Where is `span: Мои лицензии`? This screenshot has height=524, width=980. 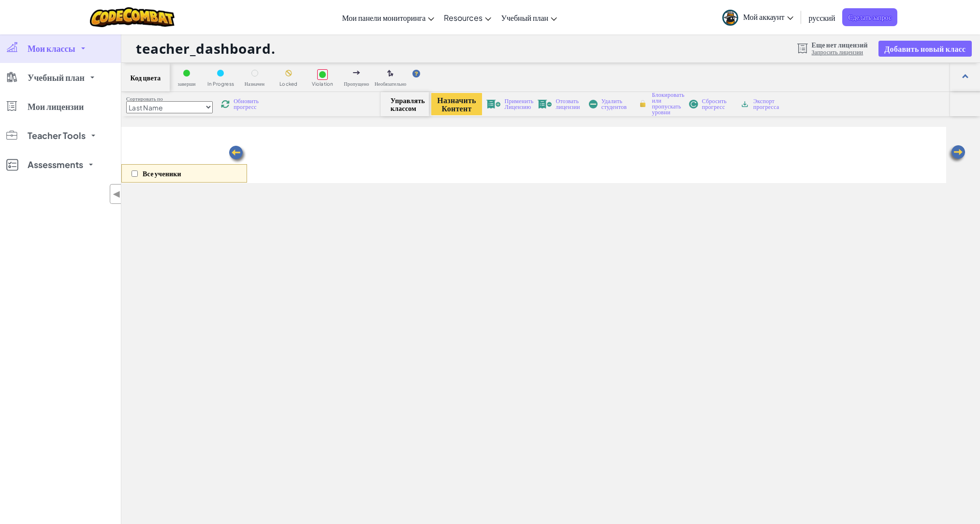
span: Мои лицензии is located at coordinates (55, 107).